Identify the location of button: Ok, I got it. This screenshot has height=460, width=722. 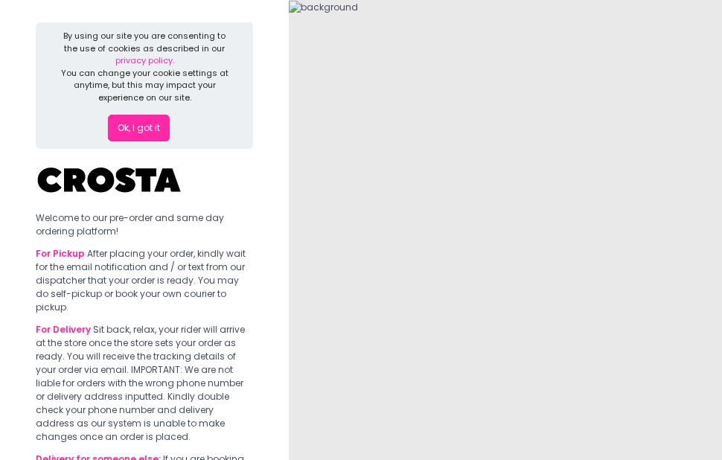
(138, 128).